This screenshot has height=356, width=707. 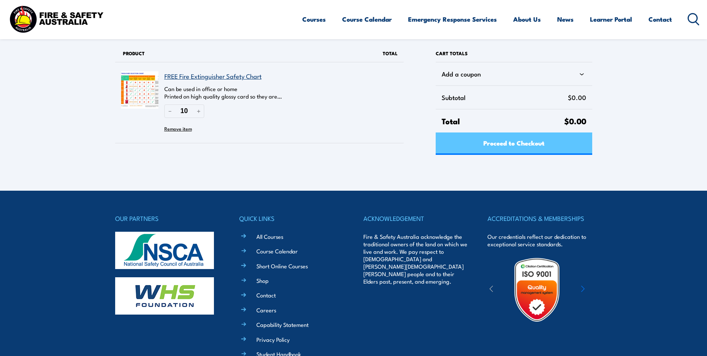 I want to click on p: Our credentials reflect our dedication to exceptional service standards., so click(x=540, y=240).